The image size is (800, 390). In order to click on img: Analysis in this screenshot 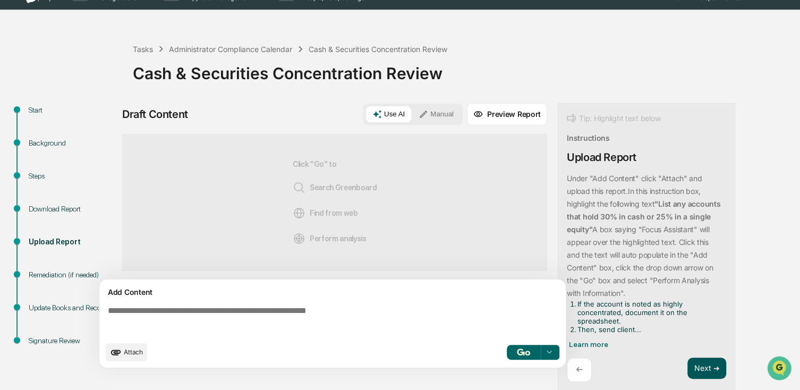, I will do `click(299, 238)`.